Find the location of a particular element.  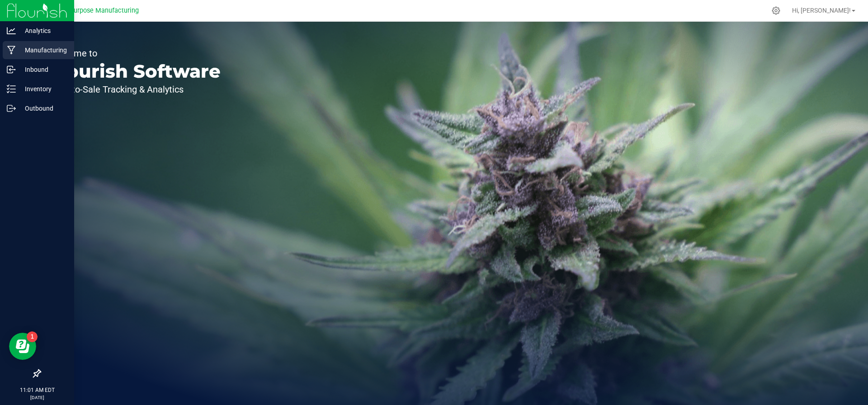

inline-svg: Analytics is located at coordinates (11, 31).